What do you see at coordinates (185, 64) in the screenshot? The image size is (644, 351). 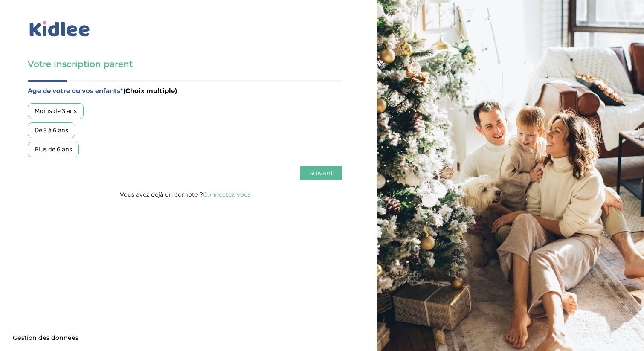 I see `h3: Votre inscription parent` at bounding box center [185, 64].